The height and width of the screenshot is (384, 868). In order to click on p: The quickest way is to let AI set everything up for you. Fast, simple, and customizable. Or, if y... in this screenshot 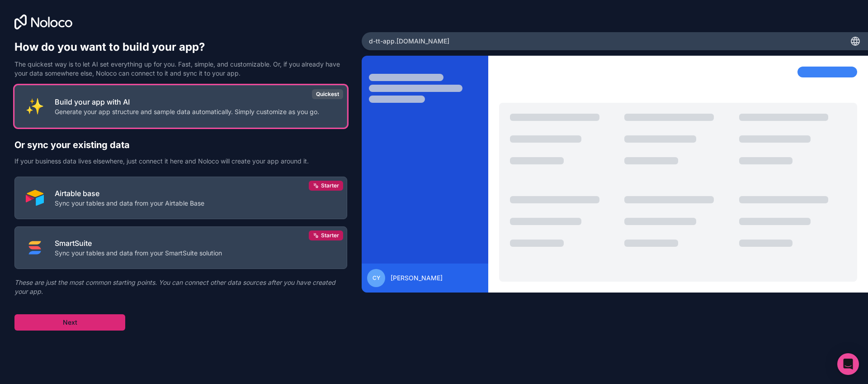, I will do `click(181, 69)`.